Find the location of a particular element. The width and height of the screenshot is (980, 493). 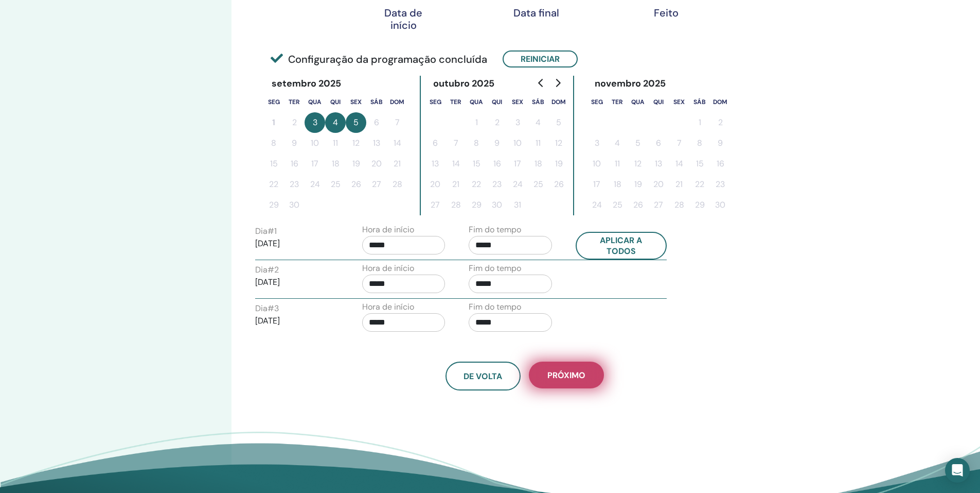

th: segunda-feira is located at coordinates (597, 102).